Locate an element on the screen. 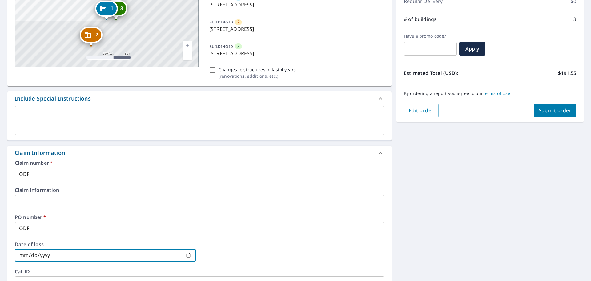 The image size is (591, 281). p: By ordering a report you agree to our is located at coordinates (490, 93).